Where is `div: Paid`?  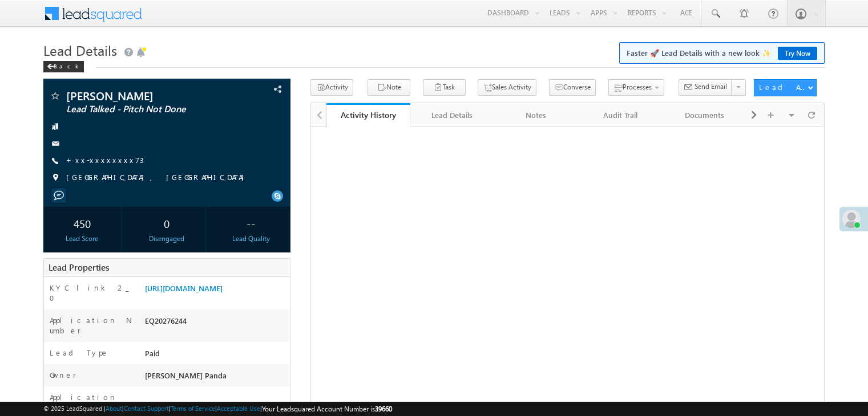 div: Paid is located at coordinates (215, 356).